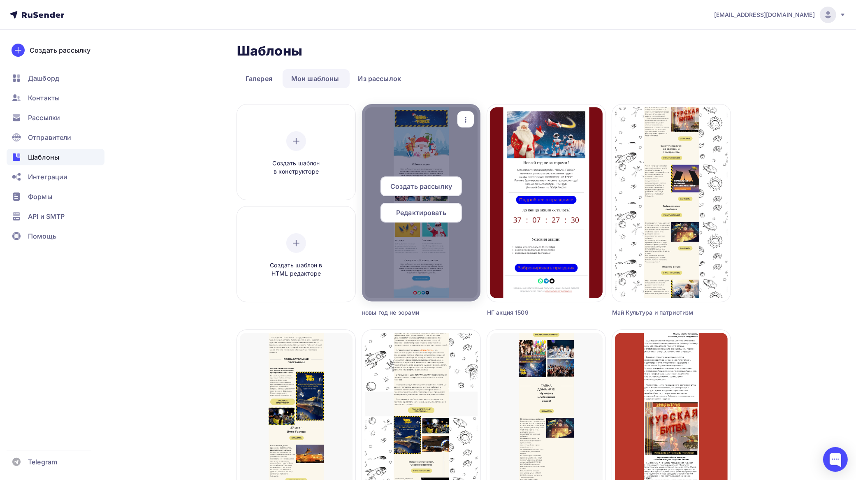 This screenshot has height=480, width=856. What do you see at coordinates (44, 118) in the screenshot?
I see `span: Рассылки` at bounding box center [44, 118].